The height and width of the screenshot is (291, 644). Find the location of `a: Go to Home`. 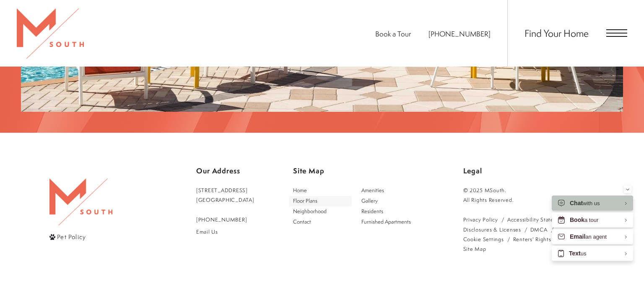

a: Go to Home is located at coordinates (320, 191).